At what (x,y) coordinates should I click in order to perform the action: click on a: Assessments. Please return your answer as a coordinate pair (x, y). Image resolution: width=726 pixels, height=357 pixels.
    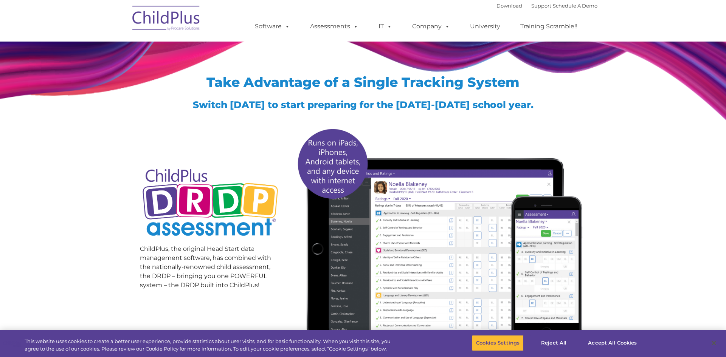
    Looking at the image, I should click on (334, 26).